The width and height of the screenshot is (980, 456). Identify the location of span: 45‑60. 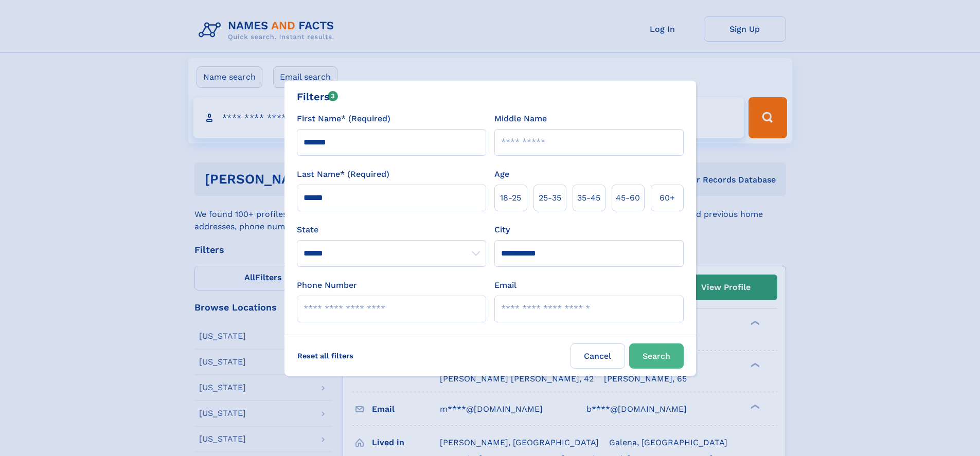
(627, 198).